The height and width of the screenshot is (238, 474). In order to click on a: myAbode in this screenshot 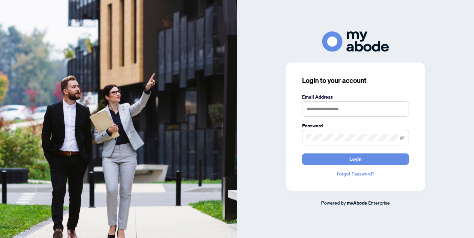, I will do `click(357, 203)`.